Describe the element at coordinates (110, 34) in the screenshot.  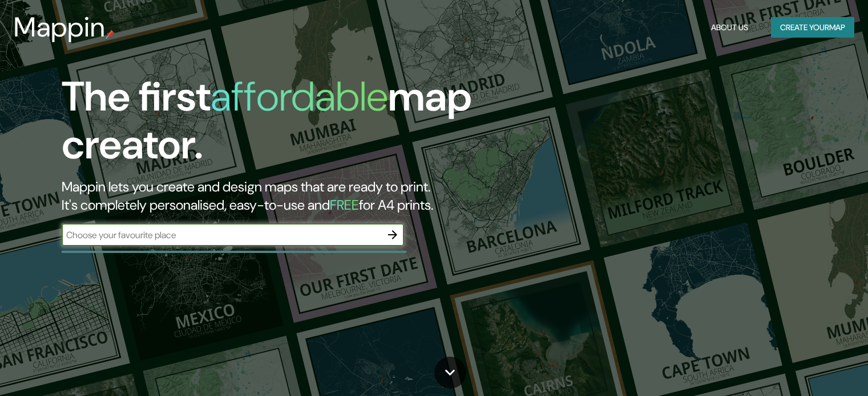
I see `img: mappin-pin` at that location.